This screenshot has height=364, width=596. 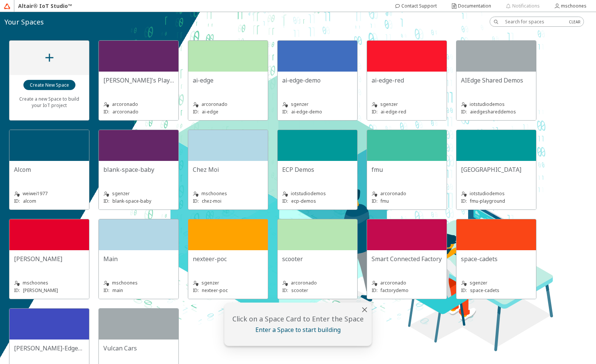 What do you see at coordinates (307, 111) in the screenshot?
I see `p: ai-edge-demo` at bounding box center [307, 111].